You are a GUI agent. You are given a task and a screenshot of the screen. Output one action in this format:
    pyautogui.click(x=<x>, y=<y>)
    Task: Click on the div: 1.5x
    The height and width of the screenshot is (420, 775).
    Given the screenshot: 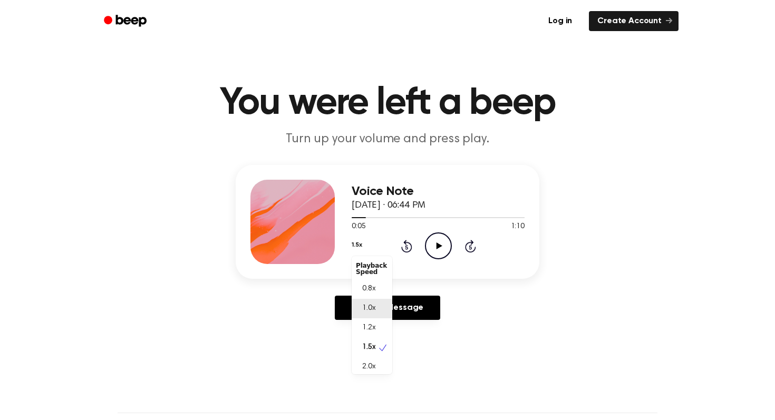 What is the action you would take?
    pyautogui.click(x=372, y=315)
    